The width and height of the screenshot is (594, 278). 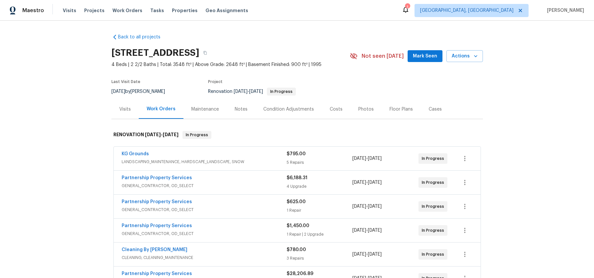 I want to click on span: CLEANING, CLEANING_MAINTENANCE, so click(x=204, y=258).